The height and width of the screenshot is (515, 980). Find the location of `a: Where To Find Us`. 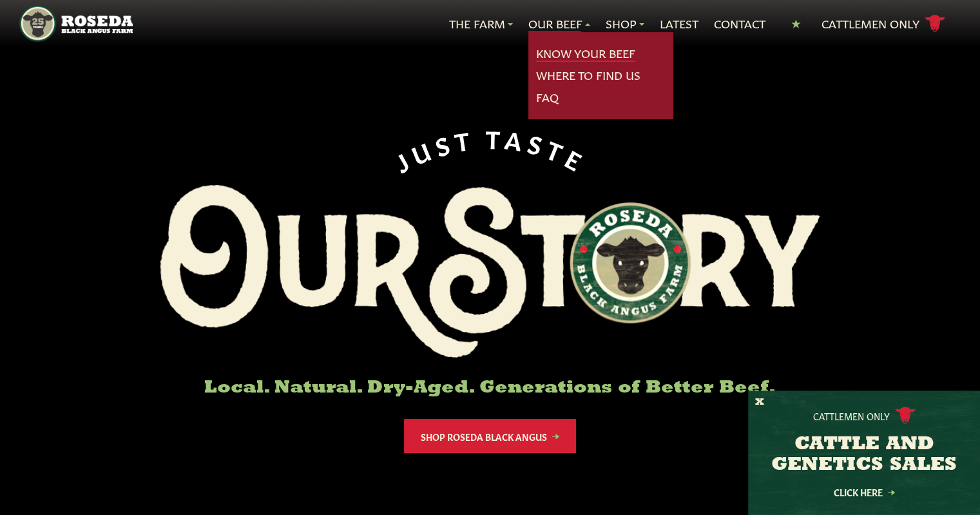

a: Where To Find Us is located at coordinates (588, 75).